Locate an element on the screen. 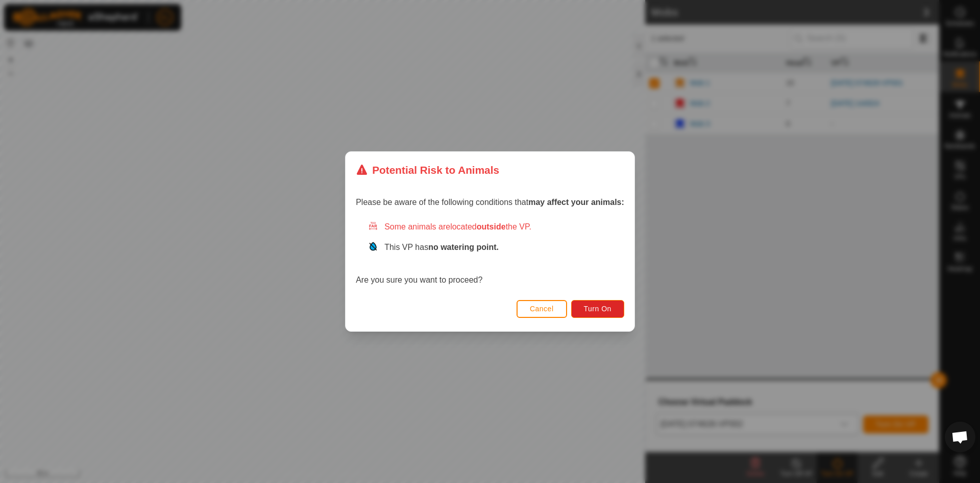 Image resolution: width=980 pixels, height=483 pixels. span: Cancel is located at coordinates (542, 309).